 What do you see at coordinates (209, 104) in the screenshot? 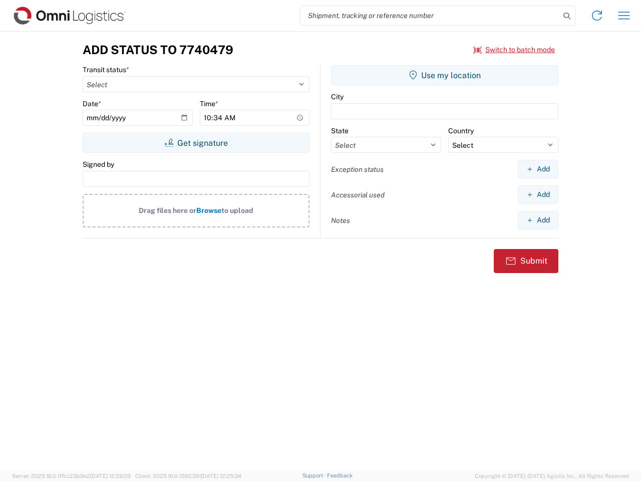
I see `label: Time` at bounding box center [209, 104].